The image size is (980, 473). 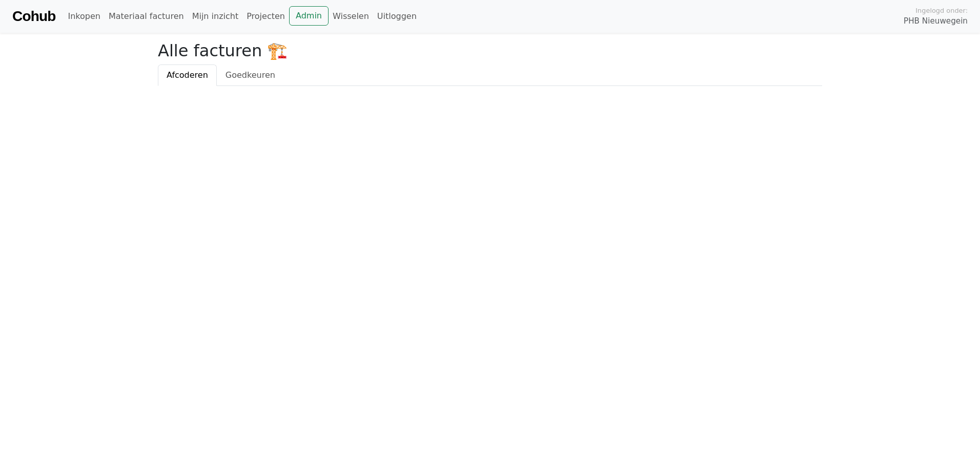 I want to click on span: Ingelogd onder:, so click(x=942, y=10).